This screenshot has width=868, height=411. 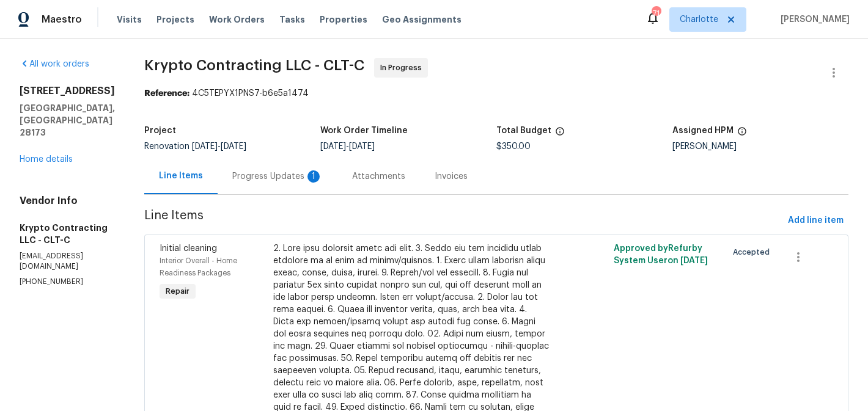 What do you see at coordinates (560, 134) in the screenshot?
I see `span: The total cost of line items that have been proposed by Opendoor. This sum includes line items th...` at bounding box center [560, 134].